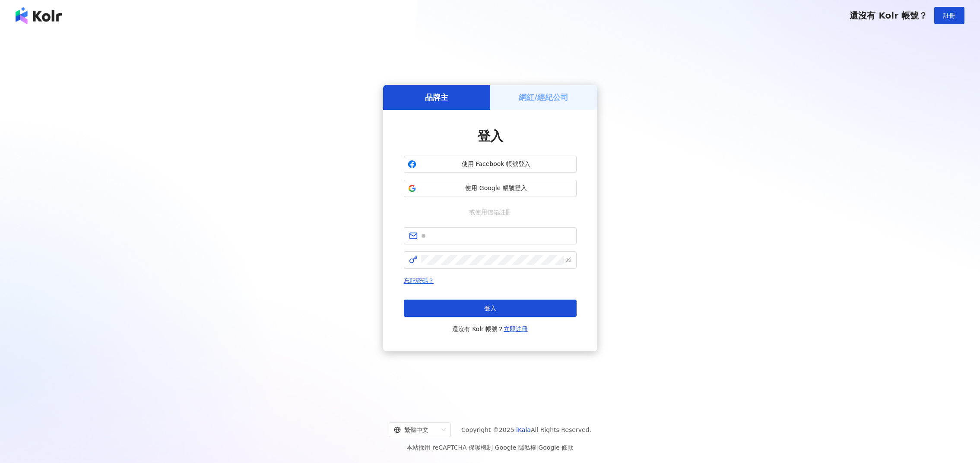  I want to click on span: Copyright © 2025 All Rights Reserved., so click(526, 431).